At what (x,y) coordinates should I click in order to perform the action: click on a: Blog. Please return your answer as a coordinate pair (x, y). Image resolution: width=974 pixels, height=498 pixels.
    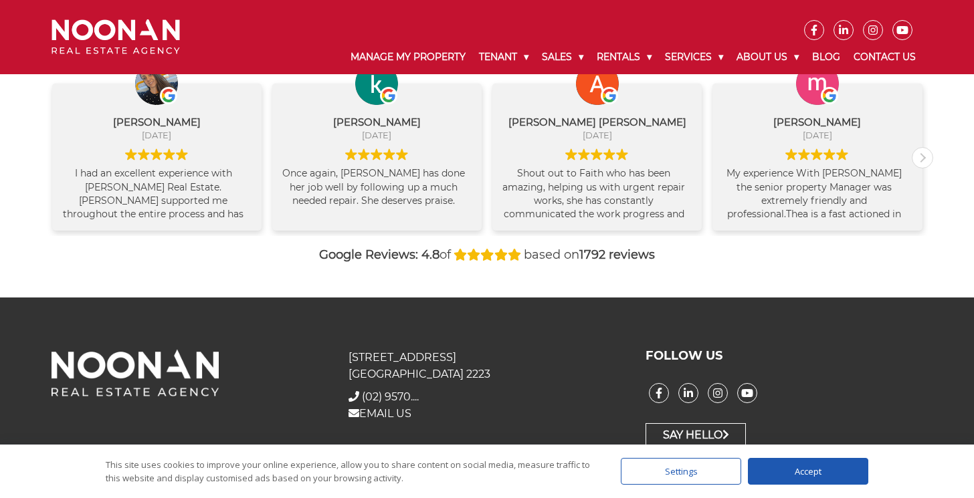
    Looking at the image, I should click on (826, 57).